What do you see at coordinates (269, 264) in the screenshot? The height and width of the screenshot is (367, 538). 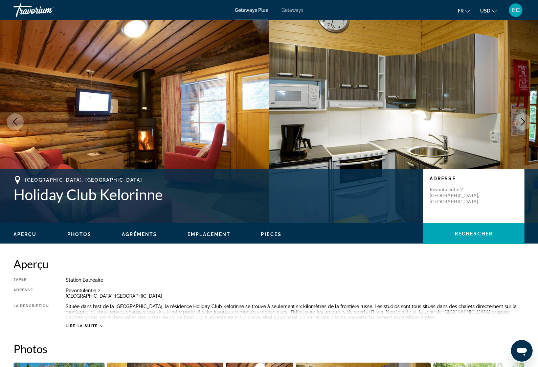 I see `h2: Aperçu` at bounding box center [269, 264].